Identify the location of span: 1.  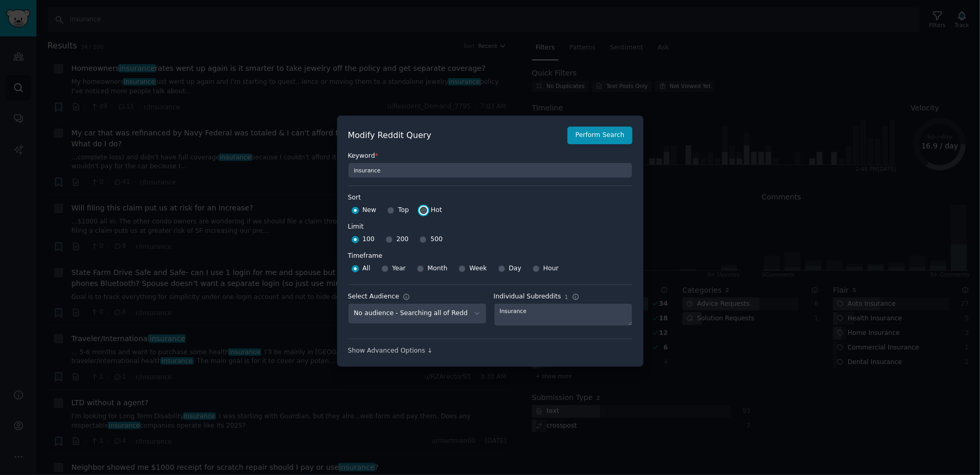
(566, 297).